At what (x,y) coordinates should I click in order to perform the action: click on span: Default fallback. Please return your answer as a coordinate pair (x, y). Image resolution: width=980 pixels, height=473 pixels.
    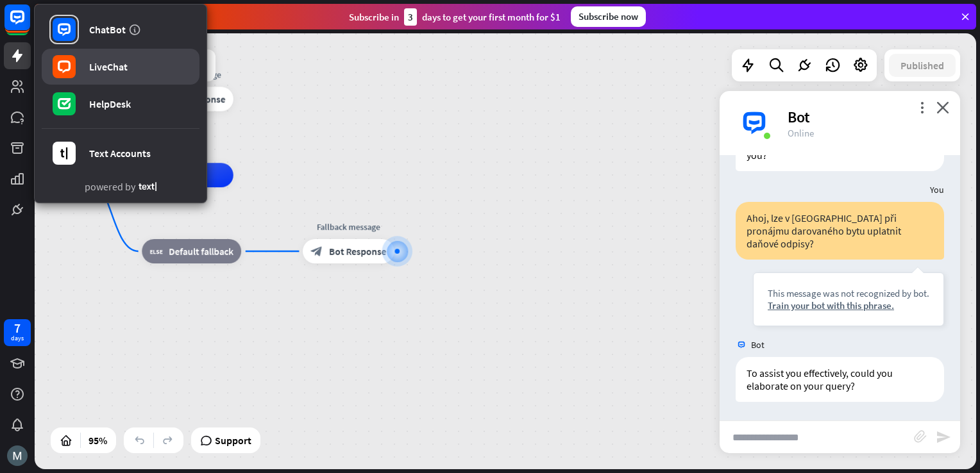
    Looking at the image, I should click on (201, 251).